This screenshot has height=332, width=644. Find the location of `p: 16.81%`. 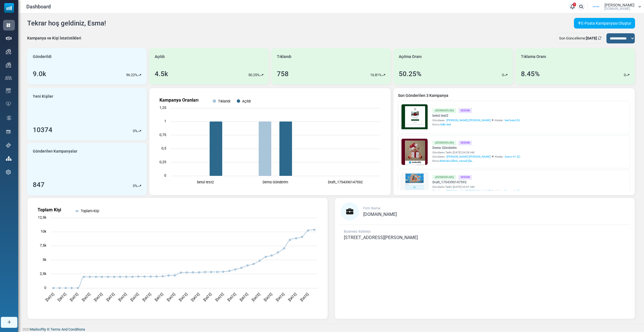

p: 16.81% is located at coordinates (376, 75).